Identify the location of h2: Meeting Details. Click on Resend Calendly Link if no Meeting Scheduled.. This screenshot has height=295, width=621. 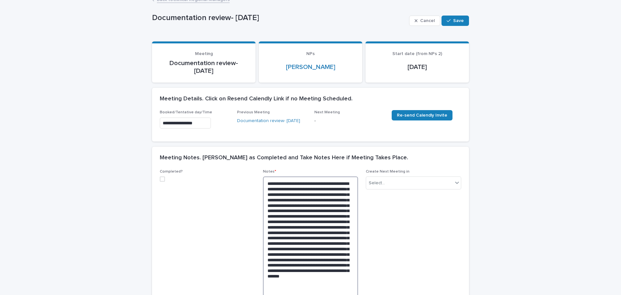
(256, 99).